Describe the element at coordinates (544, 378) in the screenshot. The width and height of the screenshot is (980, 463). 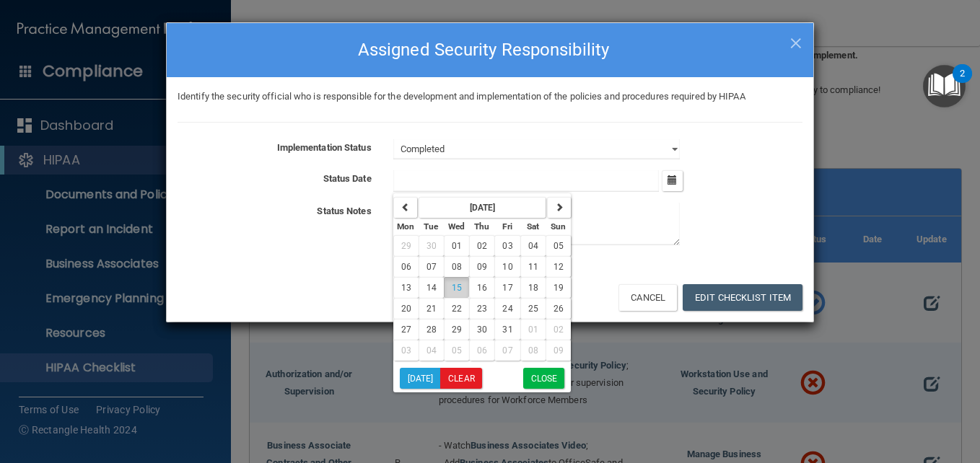
I see `button: Close` at that location.